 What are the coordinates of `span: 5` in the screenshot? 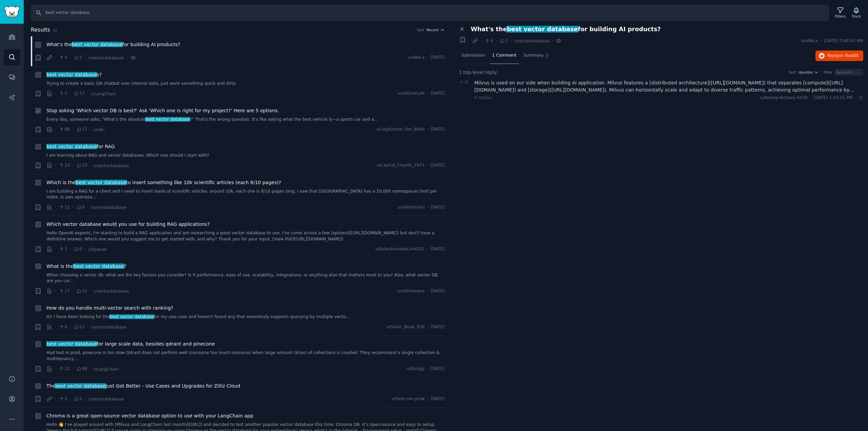 It's located at (62, 94).